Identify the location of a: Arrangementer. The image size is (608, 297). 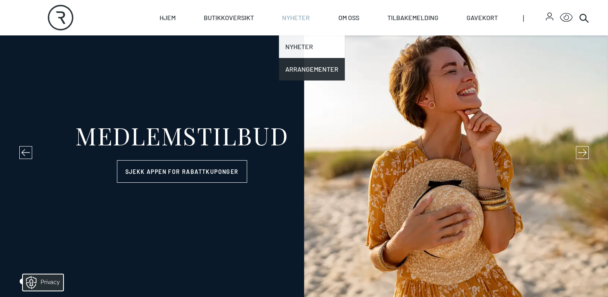
(312, 69).